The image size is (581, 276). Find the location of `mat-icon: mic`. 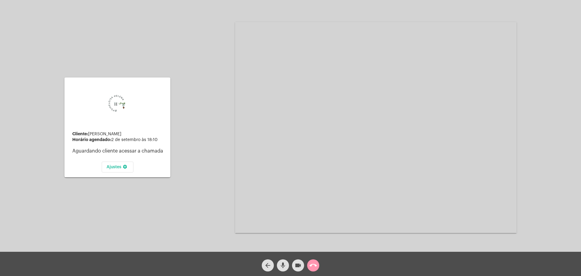

mat-icon: mic is located at coordinates (283, 265).